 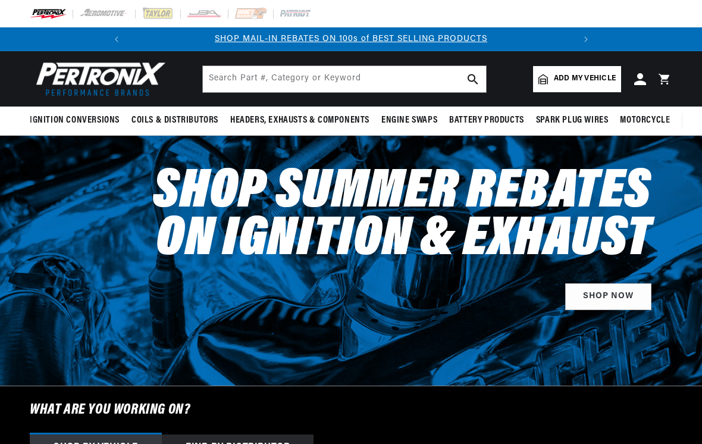 I want to click on summary: Motorcycle, so click(x=645, y=120).